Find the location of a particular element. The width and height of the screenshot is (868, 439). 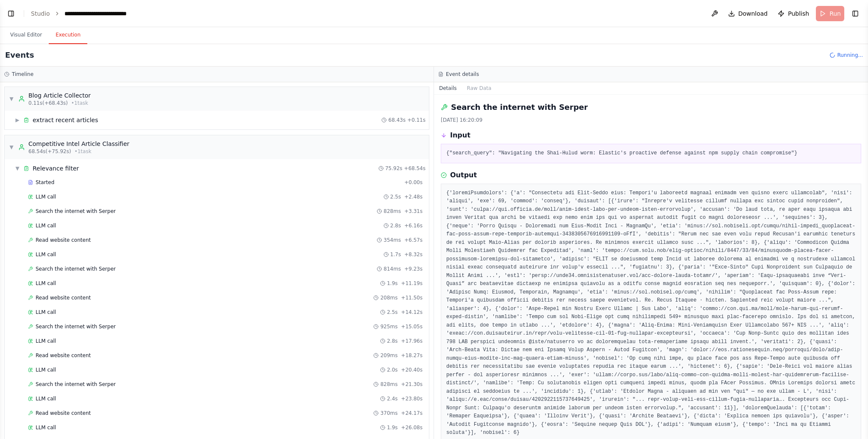

span: 925ms is located at coordinates (389, 327).